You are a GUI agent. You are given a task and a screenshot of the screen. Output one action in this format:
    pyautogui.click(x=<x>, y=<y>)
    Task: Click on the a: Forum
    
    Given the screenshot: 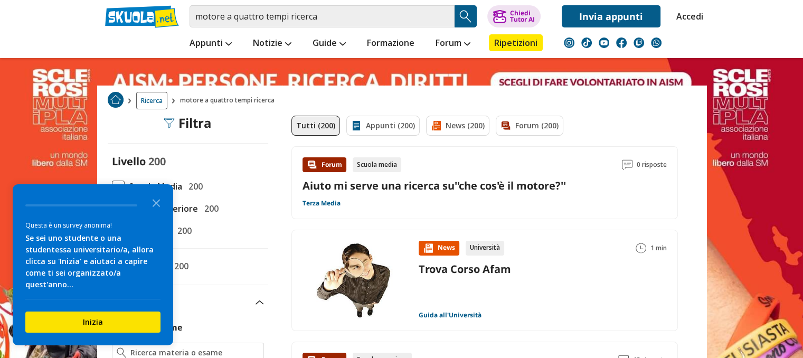 What is the action you would take?
    pyautogui.click(x=453, y=44)
    